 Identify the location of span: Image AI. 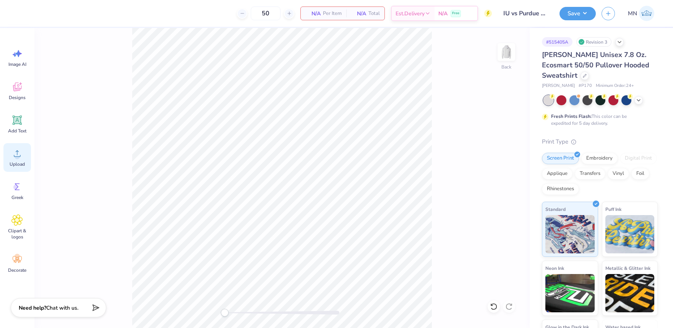
(17, 64).